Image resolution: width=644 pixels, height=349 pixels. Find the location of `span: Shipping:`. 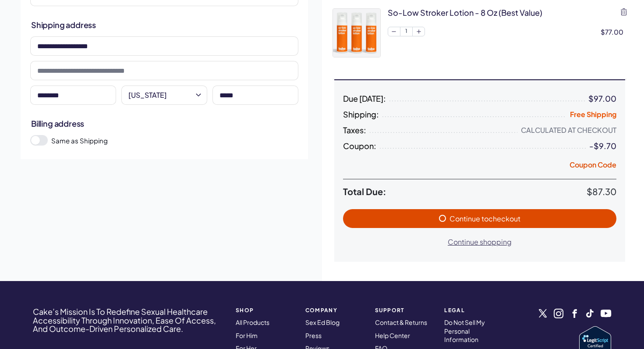

span: Shipping: is located at coordinates (361, 114).